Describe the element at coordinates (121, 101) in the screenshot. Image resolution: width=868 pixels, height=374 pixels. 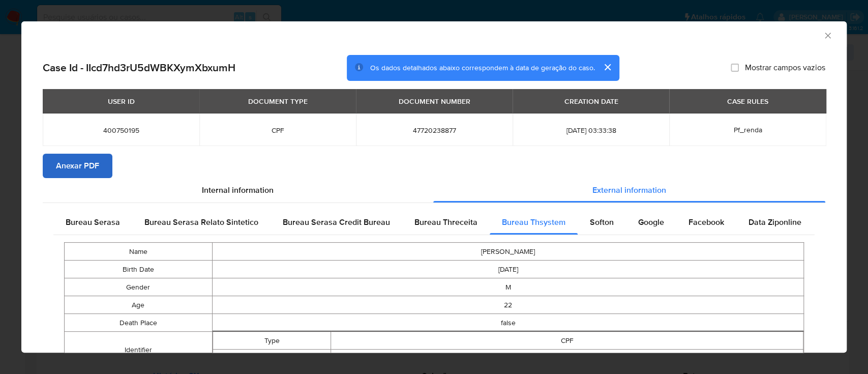
I see `div: USER ID` at that location.